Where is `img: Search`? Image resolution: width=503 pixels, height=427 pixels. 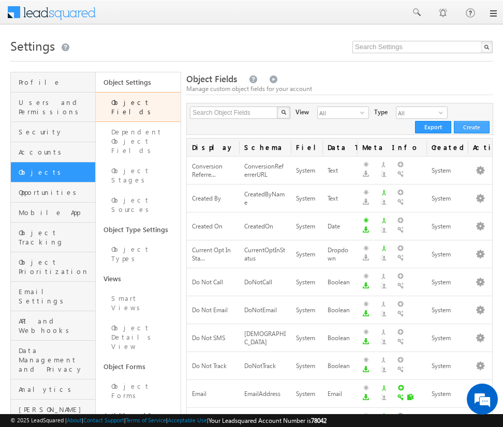
img: Search is located at coordinates (283, 112).